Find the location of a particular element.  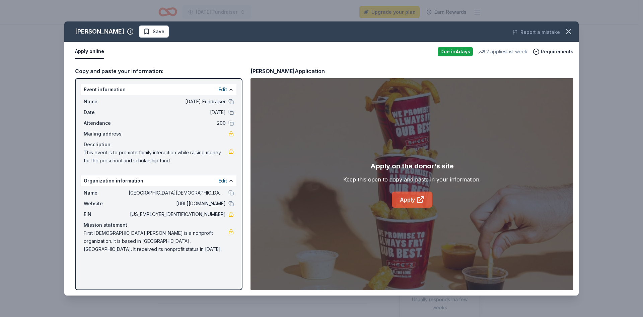

div: Description is located at coordinates (159, 144).